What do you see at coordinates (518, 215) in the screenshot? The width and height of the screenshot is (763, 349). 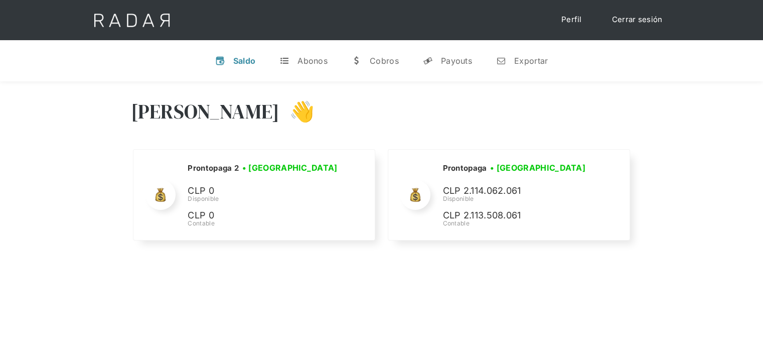 I see `p: CLP 2.113.508.061` at bounding box center [518, 215].